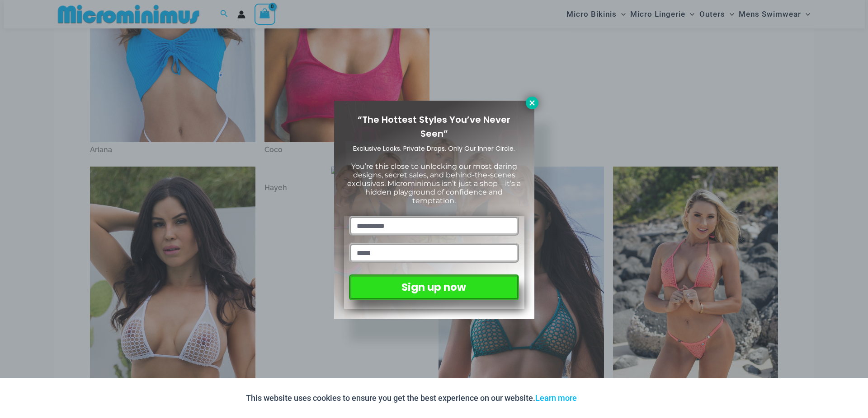  I want to click on p: This website uses cookies to ensure you get the best experience on our website., so click(412, 398).